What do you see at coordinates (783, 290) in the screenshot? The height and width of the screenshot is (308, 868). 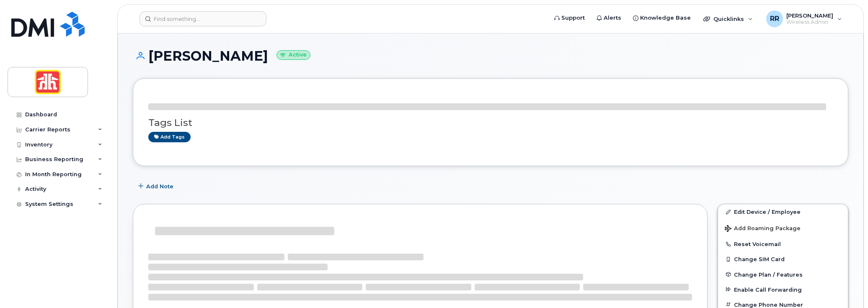 I see `button: Enable Call Forwarding` at bounding box center [783, 290].